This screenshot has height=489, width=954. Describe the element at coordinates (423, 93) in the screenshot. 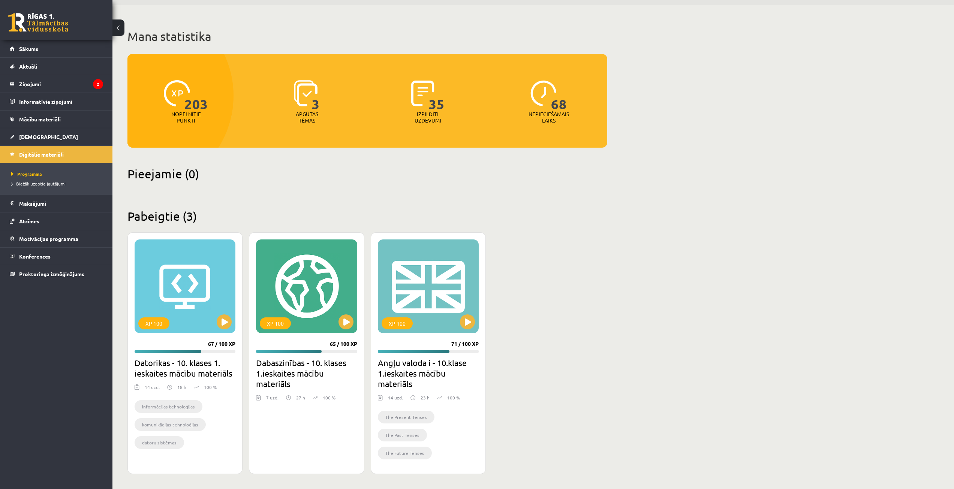

I see `img: icon-completed-tasks-ad58ae20a441b2904462921112bc710f1caf180af7a3daa7317a5a94f2d26646.svg` at that location.